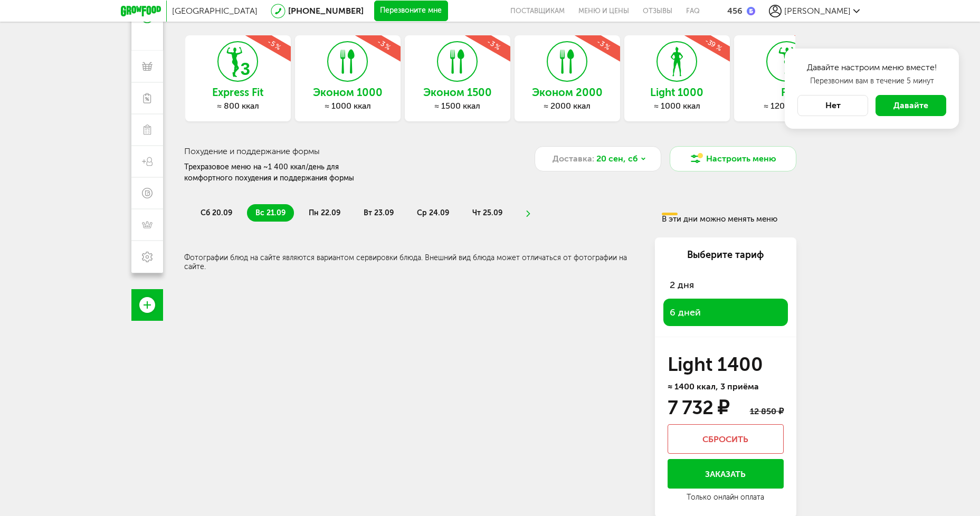 The width and height of the screenshot is (980, 516). What do you see at coordinates (324, 212) in the screenshot?
I see `span: пн 22.09` at bounding box center [324, 212].